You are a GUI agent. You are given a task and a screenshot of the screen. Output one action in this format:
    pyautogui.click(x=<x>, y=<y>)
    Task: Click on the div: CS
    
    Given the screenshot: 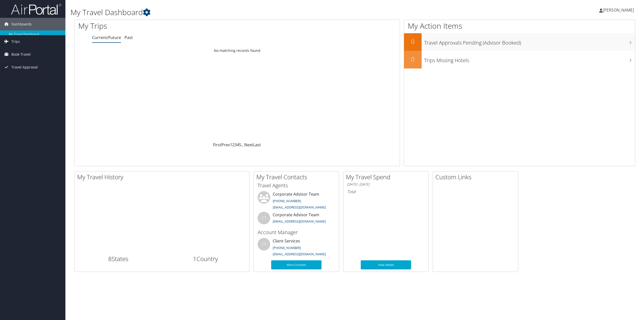 What is the action you would take?
    pyautogui.click(x=264, y=244)
    